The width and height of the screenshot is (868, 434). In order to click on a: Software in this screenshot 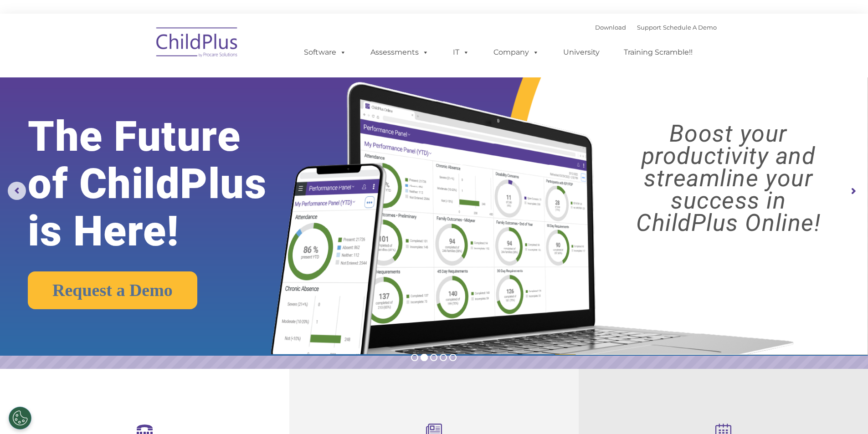, I will do `click(325, 52)`.